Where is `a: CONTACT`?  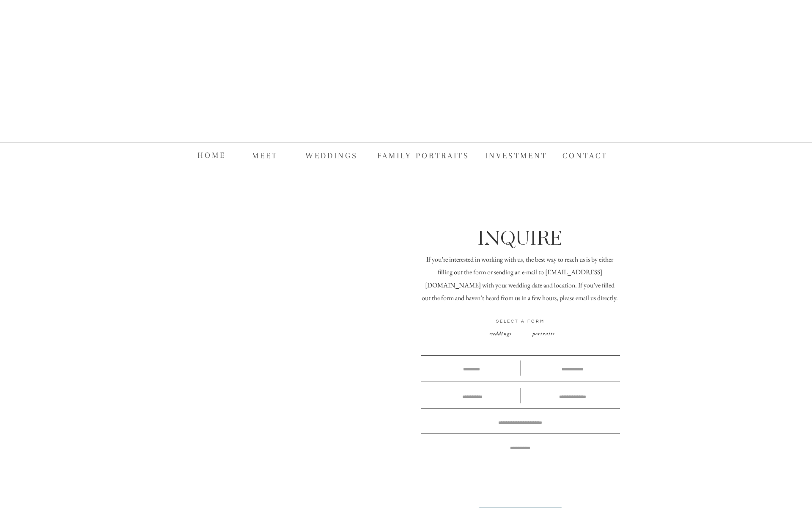 a: CONTACT is located at coordinates (590, 155).